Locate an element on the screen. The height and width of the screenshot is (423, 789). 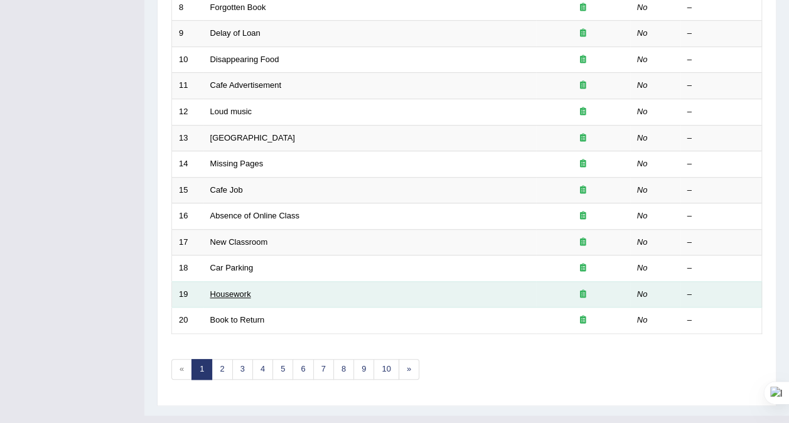
a: Forgotten Book is located at coordinates (238, 7).